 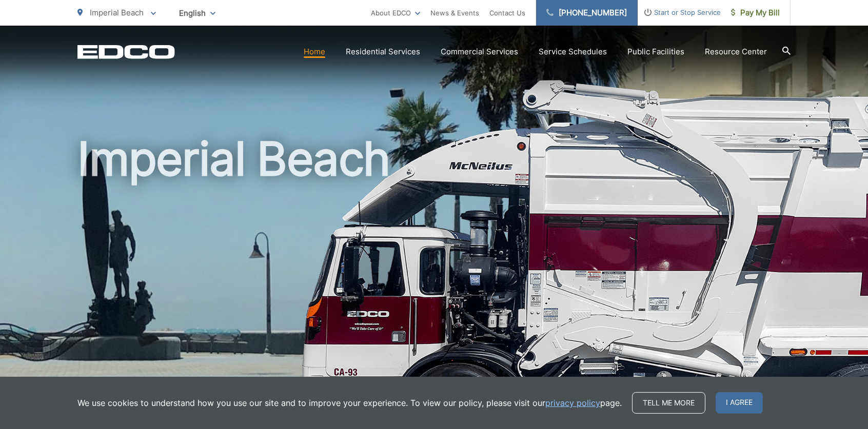 I want to click on a: privacy policy, so click(x=572, y=403).